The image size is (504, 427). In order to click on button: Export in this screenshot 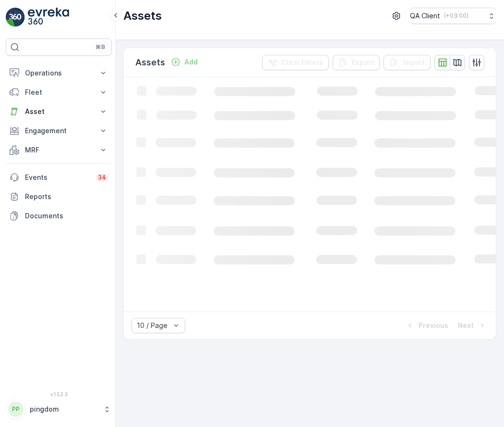, I will do `click(356, 63)`.